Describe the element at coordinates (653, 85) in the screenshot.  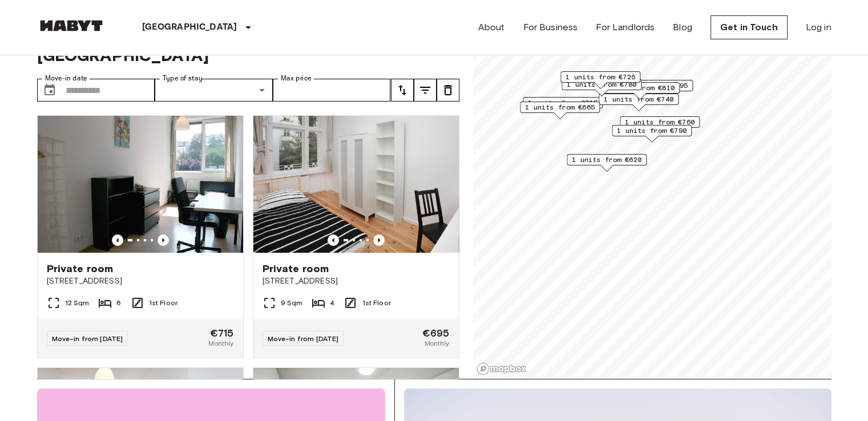
I see `span: 2 units from €695` at that location.